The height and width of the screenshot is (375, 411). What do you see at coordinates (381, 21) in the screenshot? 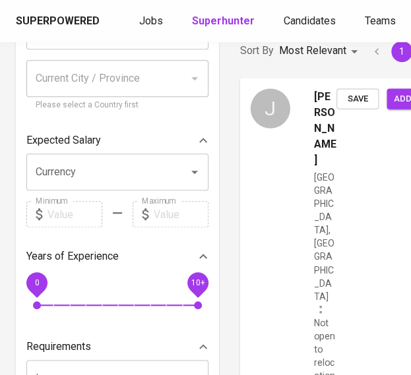
I see `a: Teams` at bounding box center [381, 21].